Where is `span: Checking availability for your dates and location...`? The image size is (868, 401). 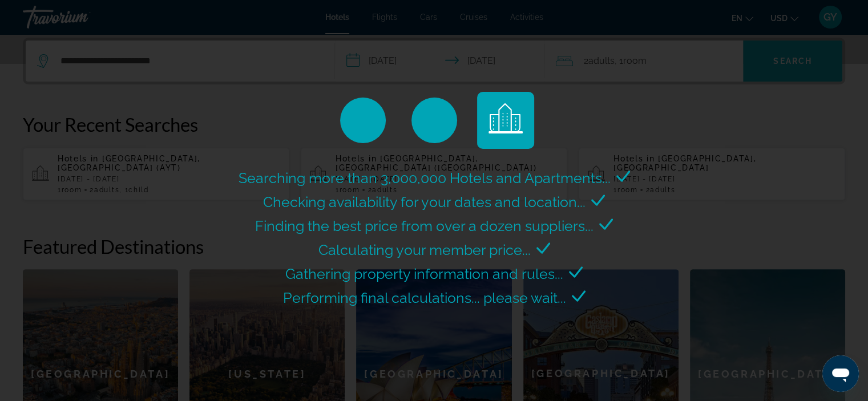
span: Checking availability for your dates and location... is located at coordinates (424, 202).